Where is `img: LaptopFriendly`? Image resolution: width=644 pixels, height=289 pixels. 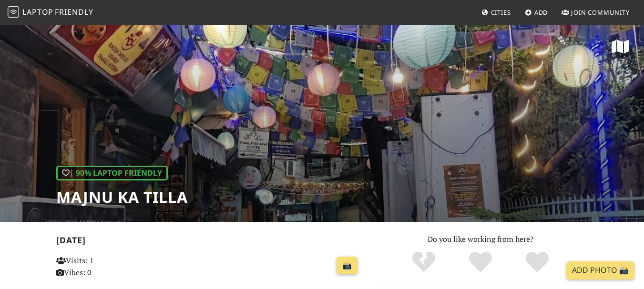 img: LaptopFriendly is located at coordinates (13, 12).